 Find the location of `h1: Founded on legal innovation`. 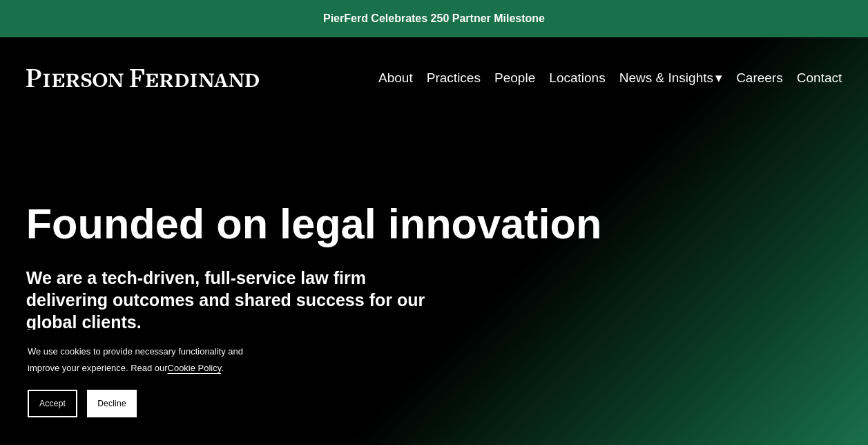

h1: Founded on legal innovation is located at coordinates (366, 224).